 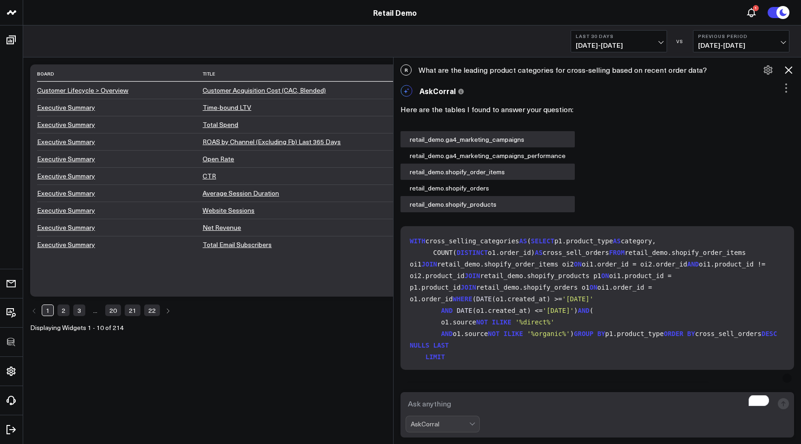 I want to click on span: ORDER, so click(x=674, y=334).